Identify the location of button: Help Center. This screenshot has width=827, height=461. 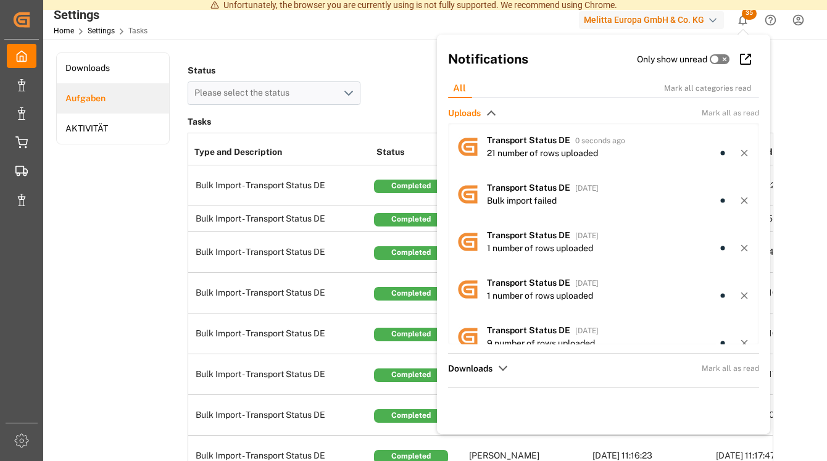
(770, 20).